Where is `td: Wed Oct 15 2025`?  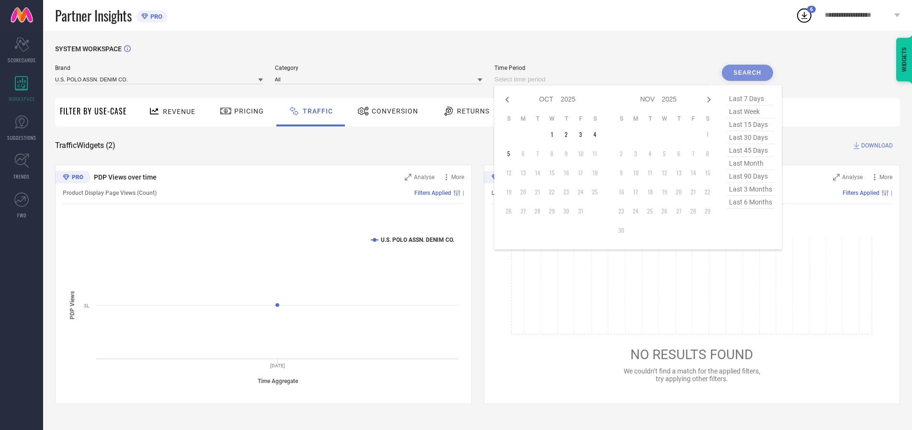
td: Wed Oct 15 2025 is located at coordinates (552, 173).